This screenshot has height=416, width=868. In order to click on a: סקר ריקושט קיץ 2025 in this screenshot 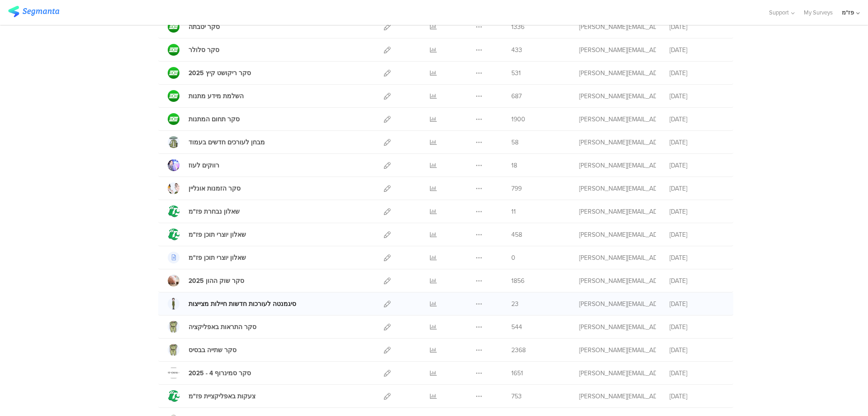, I will do `click(210, 73)`.